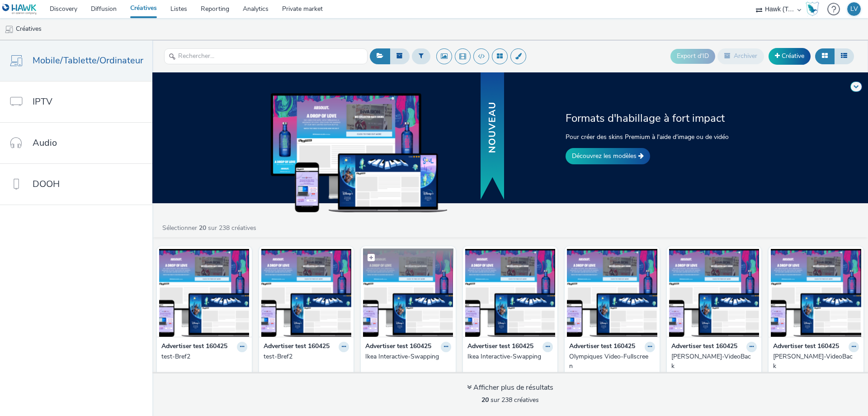 Image resolution: width=868 pixels, height=416 pixels. I want to click on img: example of skins on dekstop, tablet and mobile devices, so click(359, 152).